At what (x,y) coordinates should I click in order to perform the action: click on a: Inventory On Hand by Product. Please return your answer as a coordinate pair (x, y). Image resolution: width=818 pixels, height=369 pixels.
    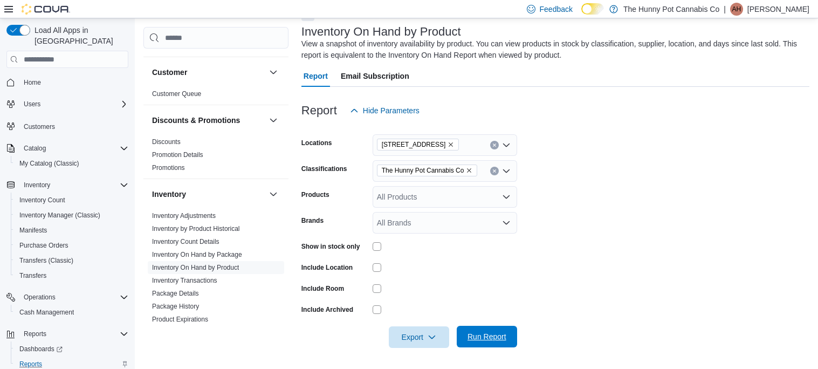
    Looking at the image, I should click on (195, 267).